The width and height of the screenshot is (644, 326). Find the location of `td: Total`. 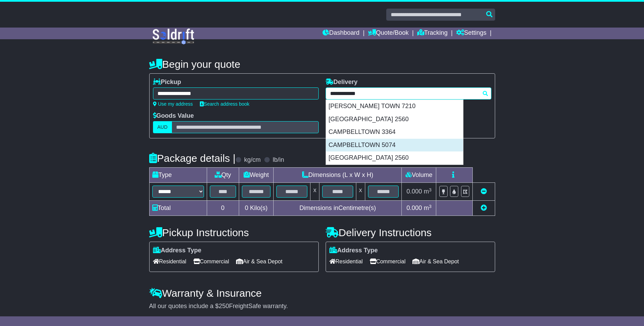

td: Total is located at coordinates (178, 208).